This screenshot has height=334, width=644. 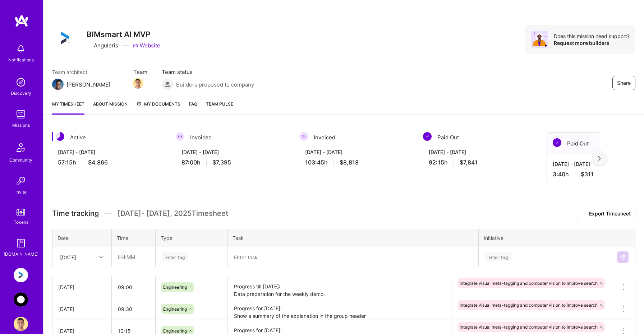 I want to click on th: Type, so click(x=192, y=239).